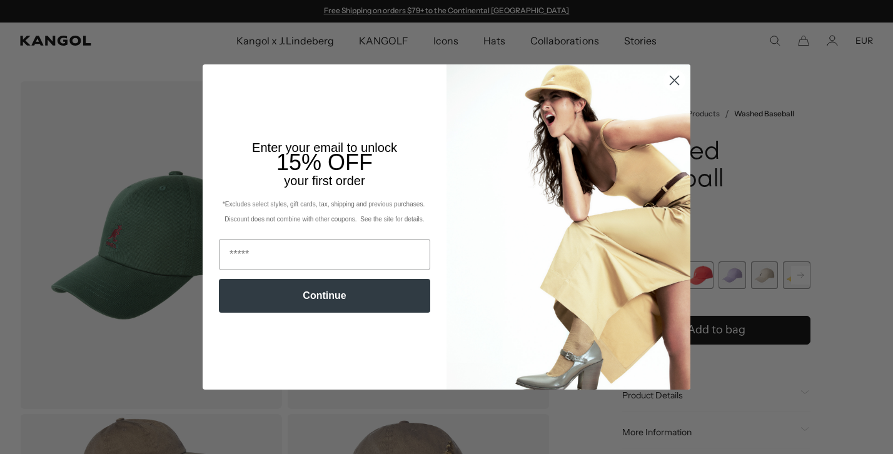 The image size is (893, 454). What do you see at coordinates (324, 148) in the screenshot?
I see `span: Enter your email to unlock` at bounding box center [324, 148].